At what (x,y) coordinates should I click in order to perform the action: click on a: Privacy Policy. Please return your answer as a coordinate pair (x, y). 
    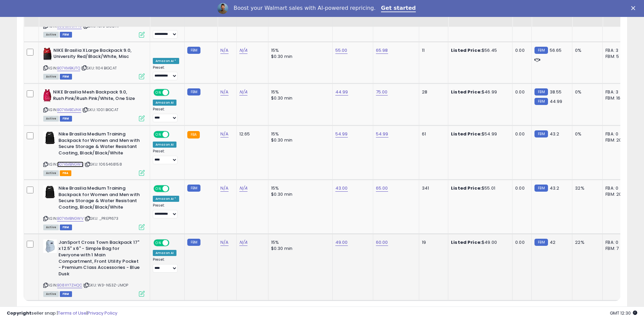
    Looking at the image, I should click on (102, 313).